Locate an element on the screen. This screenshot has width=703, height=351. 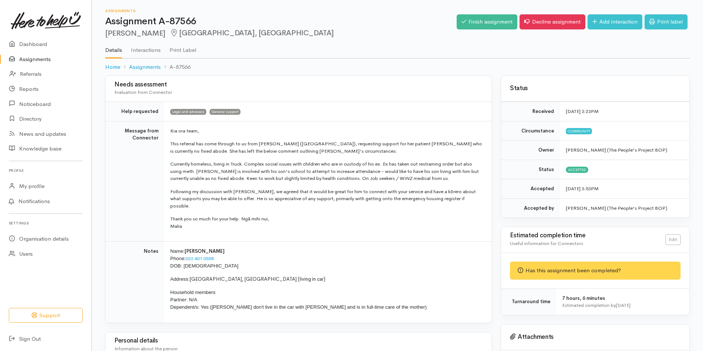
li: A-87566 is located at coordinates (175, 67).